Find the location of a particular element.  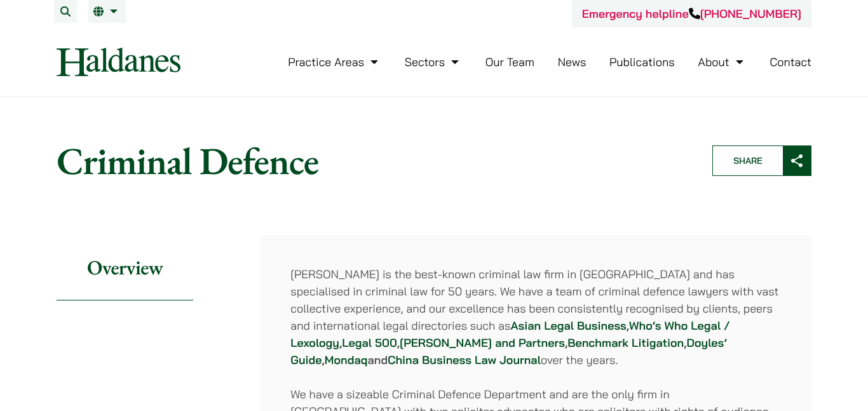

h2: Overview is located at coordinates (125, 268).